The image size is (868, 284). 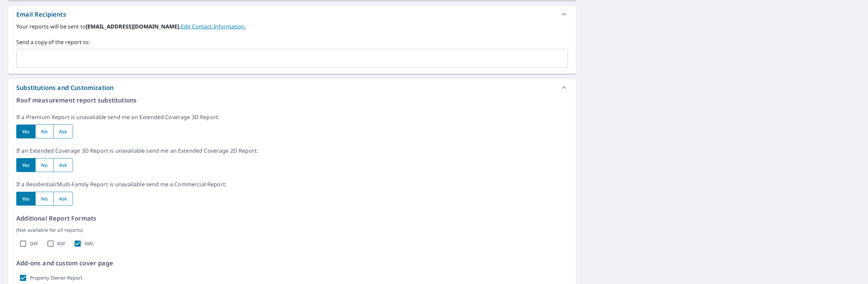 What do you see at coordinates (62, 244) in the screenshot?
I see `label: RXF` at bounding box center [62, 244].